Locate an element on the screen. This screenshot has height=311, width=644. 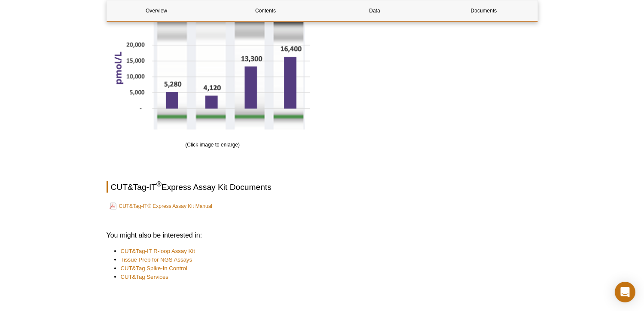
a: Contents is located at coordinates (265, 11).